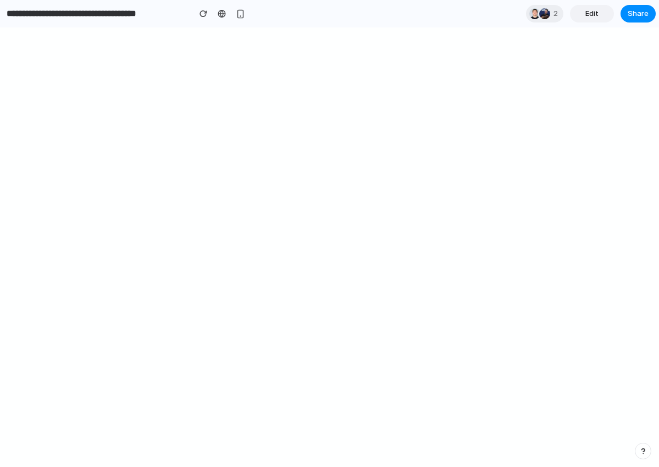 Image resolution: width=659 pixels, height=467 pixels. What do you see at coordinates (592, 14) in the screenshot?
I see `a: Edit` at bounding box center [592, 14].